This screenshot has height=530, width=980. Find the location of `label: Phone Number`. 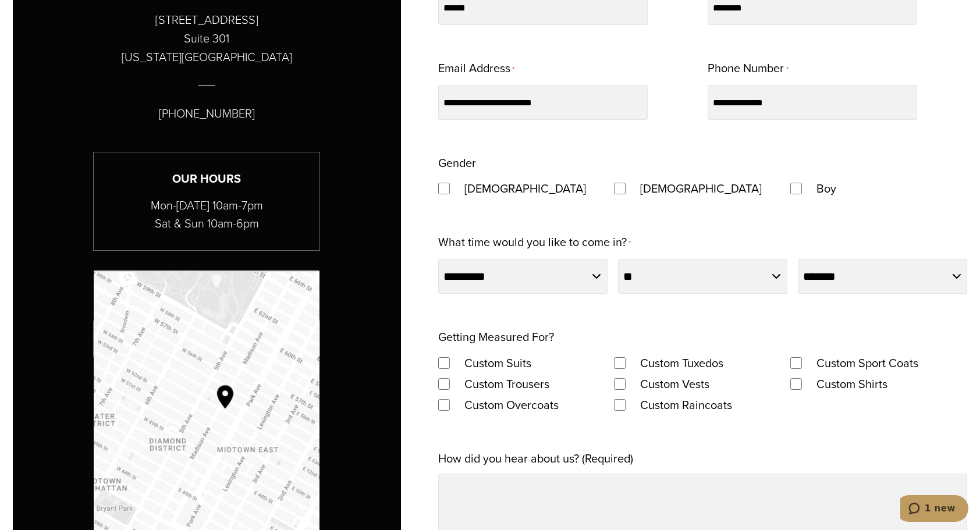

label: Phone Number is located at coordinates (748, 69).